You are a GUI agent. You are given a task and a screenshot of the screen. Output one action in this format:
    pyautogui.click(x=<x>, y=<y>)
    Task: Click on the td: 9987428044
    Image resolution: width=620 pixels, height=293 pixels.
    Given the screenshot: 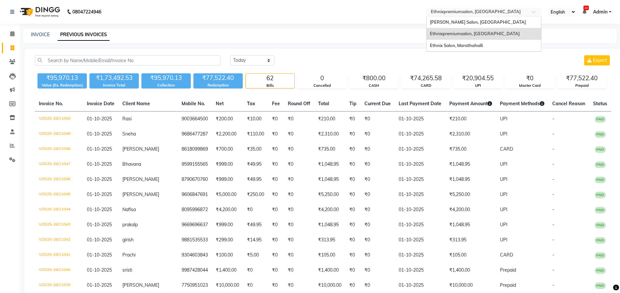 What is the action you would take?
    pyautogui.click(x=195, y=271)
    